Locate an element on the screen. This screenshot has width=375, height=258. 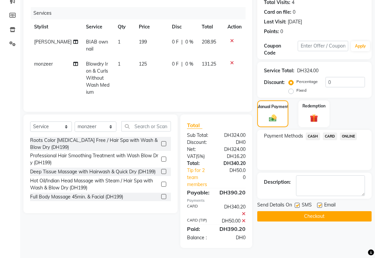
span: Email is located at coordinates (330, 206).